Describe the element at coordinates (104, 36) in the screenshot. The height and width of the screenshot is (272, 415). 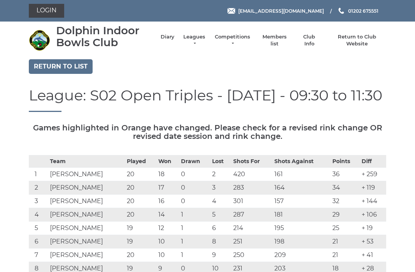
I see `div: Dolphin Indoor Bowls Club` at that location.